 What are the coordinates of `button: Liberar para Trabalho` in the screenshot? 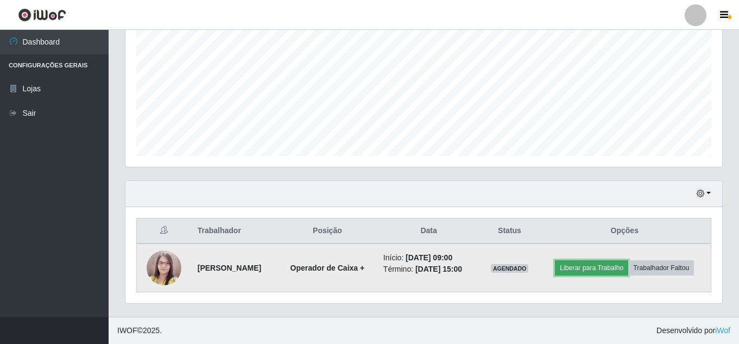 It's located at (591, 268).